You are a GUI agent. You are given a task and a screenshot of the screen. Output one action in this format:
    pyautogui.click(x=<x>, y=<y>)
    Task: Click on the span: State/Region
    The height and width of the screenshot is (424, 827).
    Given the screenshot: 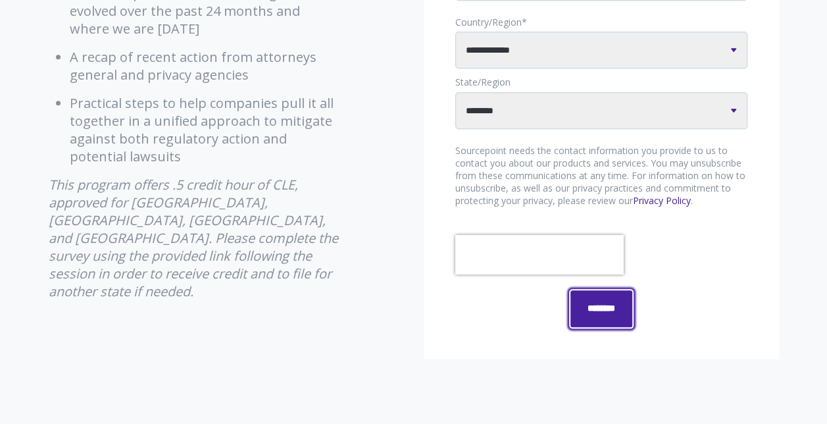 What is the action you would take?
    pyautogui.click(x=483, y=82)
    